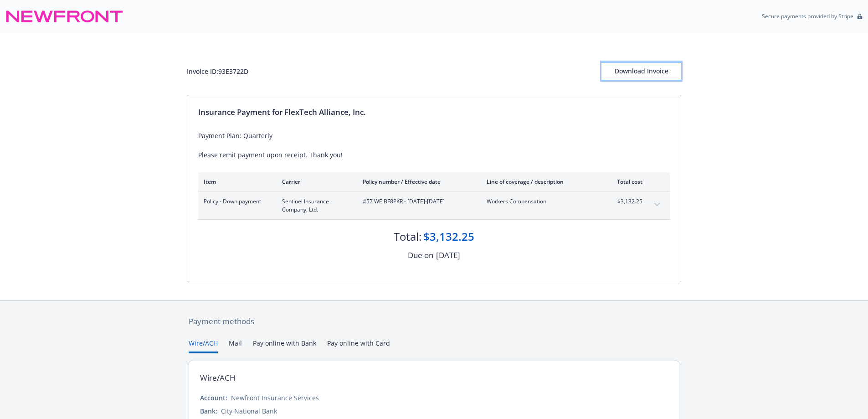 The width and height of the screenshot is (868, 419). I want to click on button: Pay online with Bank, so click(284, 346).